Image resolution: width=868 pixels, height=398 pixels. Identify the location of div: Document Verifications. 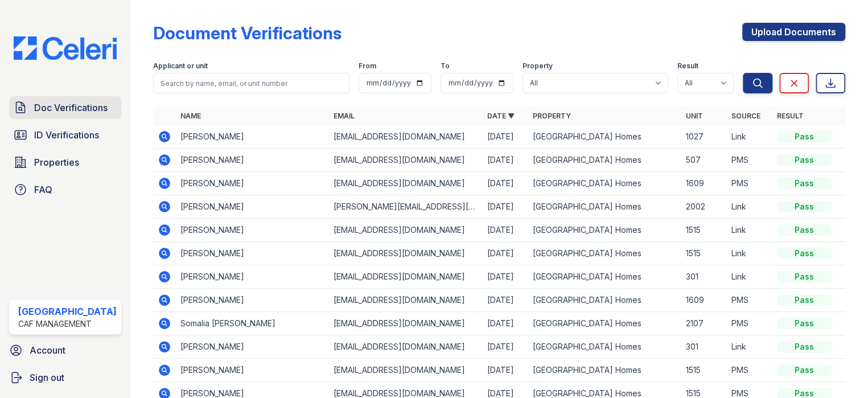
(247, 33).